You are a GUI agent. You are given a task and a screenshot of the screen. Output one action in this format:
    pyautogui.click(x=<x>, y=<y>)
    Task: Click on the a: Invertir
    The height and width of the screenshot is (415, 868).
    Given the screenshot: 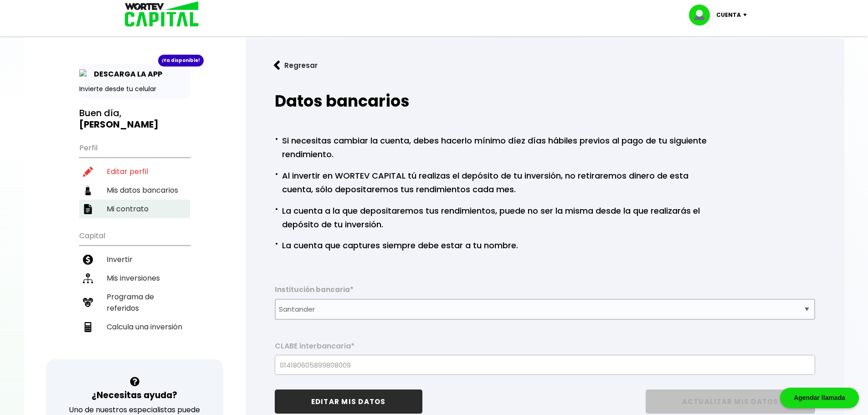 What is the action you would take?
    pyautogui.click(x=135, y=259)
    